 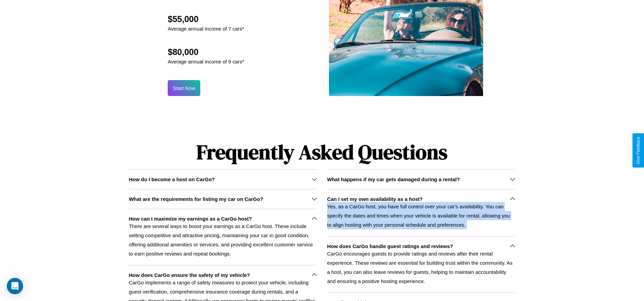 I want to click on p: Average annual income of 7 cars*, so click(x=206, y=29).